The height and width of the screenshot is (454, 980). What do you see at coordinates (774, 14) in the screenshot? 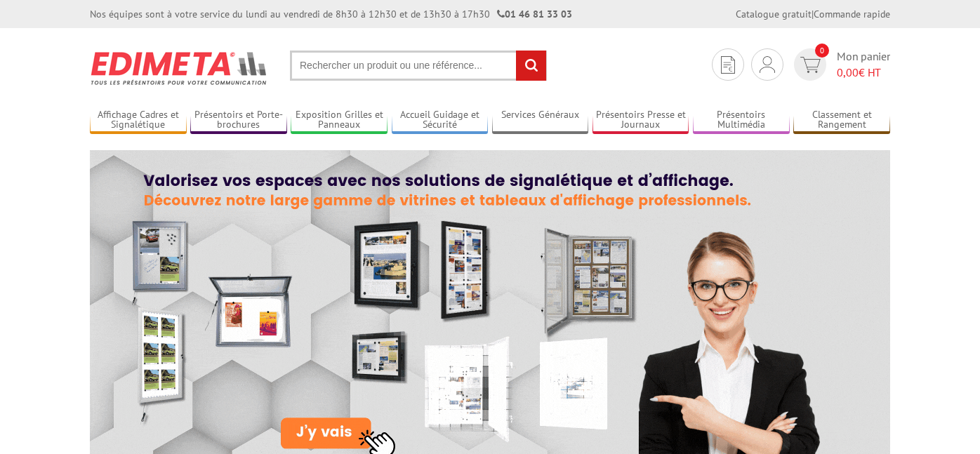
I see `a: Catalogue gratuit` at bounding box center [774, 14].